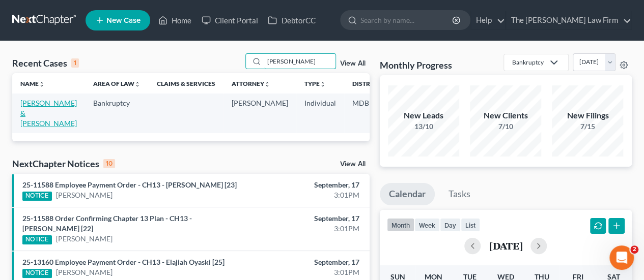 The width and height of the screenshot is (644, 280). Describe the element at coordinates (33, 84) in the screenshot. I see `a: Nameunfold_more` at that location.